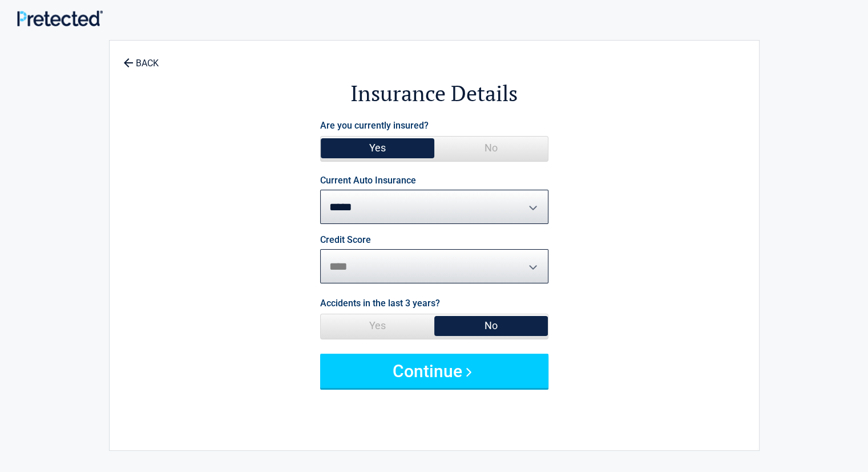 The width and height of the screenshot is (868, 472). What do you see at coordinates (345, 240) in the screenshot?
I see `label: Credit Score` at bounding box center [345, 240].